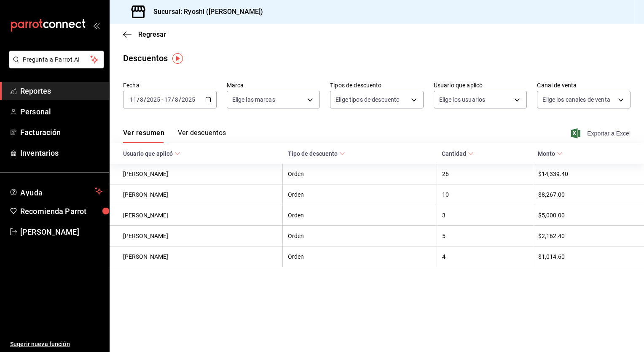  What do you see at coordinates (462, 99) in the screenshot?
I see `span: Elige los usuarios` at bounding box center [462, 99].